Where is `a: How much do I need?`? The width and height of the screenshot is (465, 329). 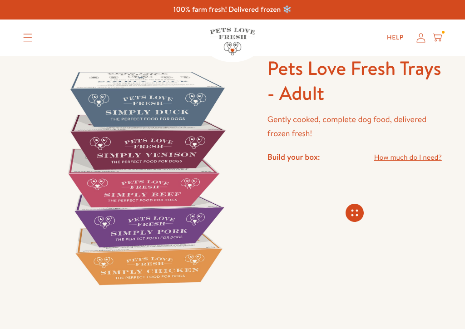
a: How much do I need? is located at coordinates (408, 158).